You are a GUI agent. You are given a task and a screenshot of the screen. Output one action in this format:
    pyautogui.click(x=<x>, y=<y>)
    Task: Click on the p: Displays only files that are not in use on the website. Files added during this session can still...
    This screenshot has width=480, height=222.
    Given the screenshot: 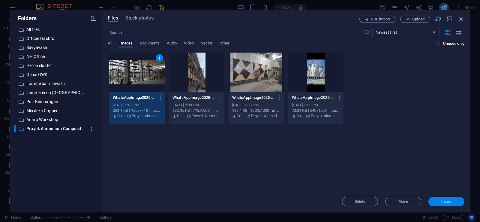 What is the action you would take?
    pyautogui.click(x=454, y=44)
    